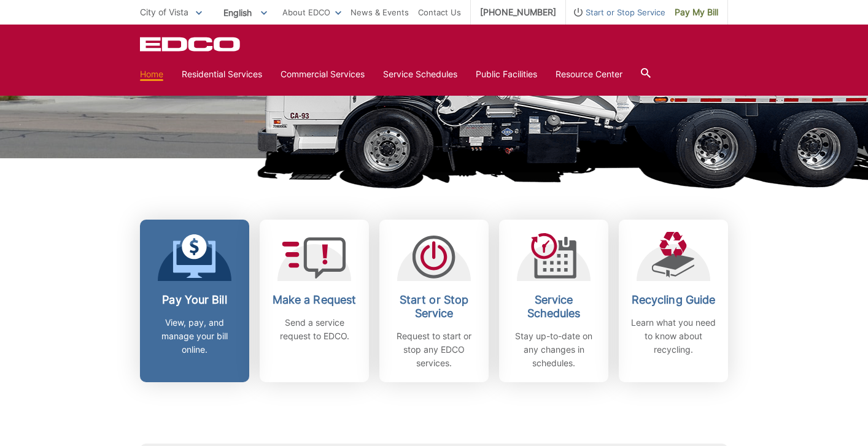 This screenshot has height=446, width=868. What do you see at coordinates (314, 329) in the screenshot?
I see `p: Send a service request to EDCO.` at bounding box center [314, 329].